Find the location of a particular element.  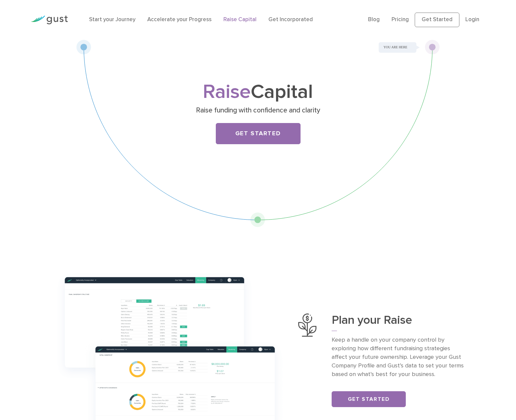

a: Raise Capital is located at coordinates (240, 19).